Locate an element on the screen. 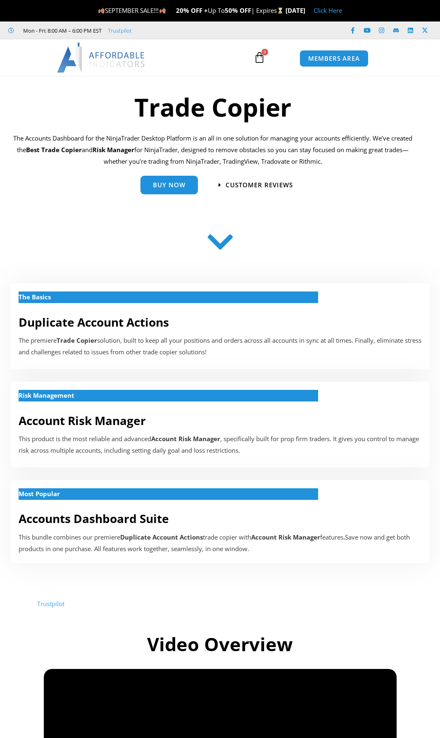  div: This bundle combines our premiere trade copier with features Save now and get both products in on... is located at coordinates (220, 543).